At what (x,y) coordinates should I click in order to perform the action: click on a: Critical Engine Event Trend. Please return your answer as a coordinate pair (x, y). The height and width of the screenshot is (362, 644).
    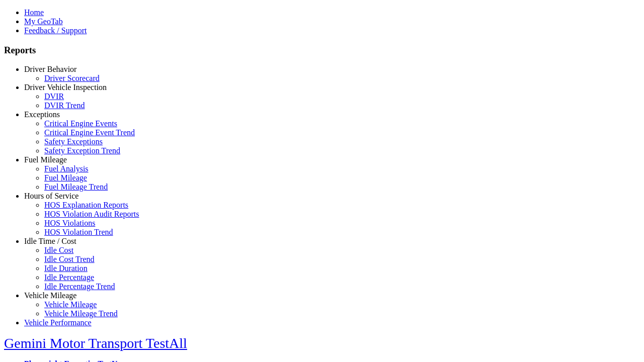
    Looking at the image, I should click on (89, 132).